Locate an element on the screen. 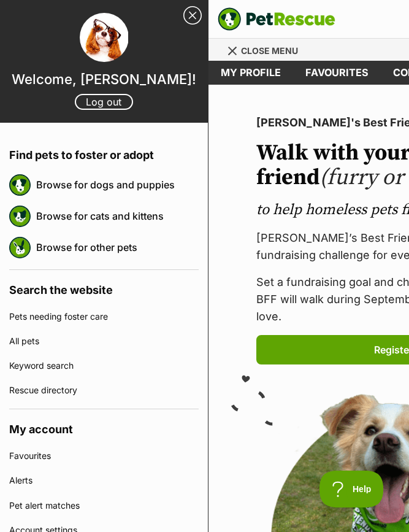 The image size is (409, 532). span: Close menu is located at coordinates (269, 50).